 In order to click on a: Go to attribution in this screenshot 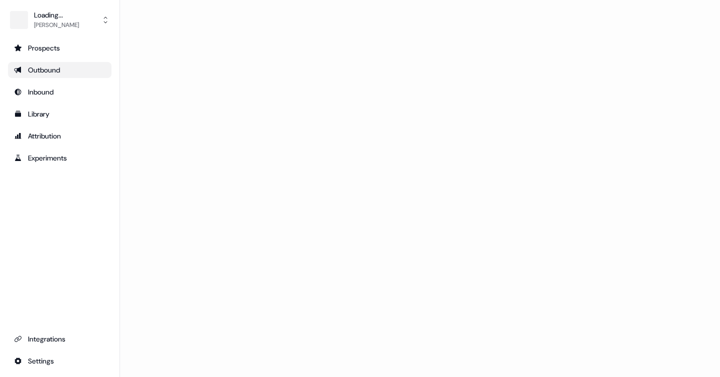, I will do `click(59, 136)`.